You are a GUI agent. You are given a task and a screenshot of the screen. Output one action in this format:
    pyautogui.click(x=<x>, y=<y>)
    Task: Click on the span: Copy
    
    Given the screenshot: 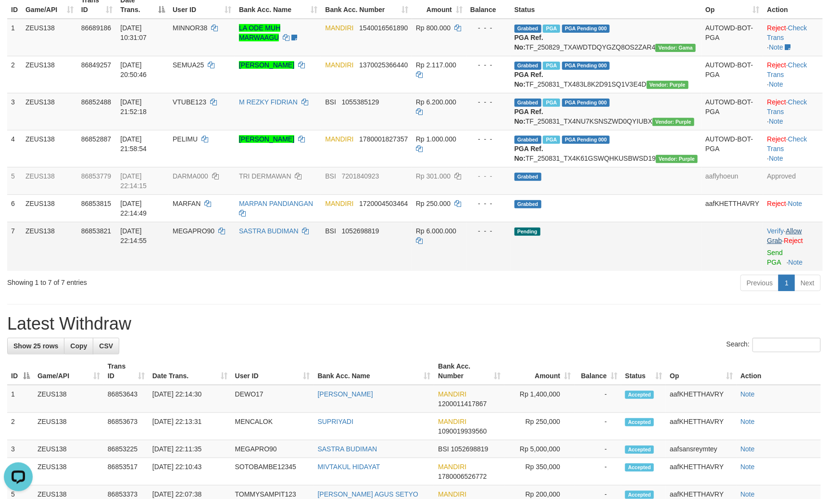 What is the action you would take?
    pyautogui.click(x=78, y=346)
    